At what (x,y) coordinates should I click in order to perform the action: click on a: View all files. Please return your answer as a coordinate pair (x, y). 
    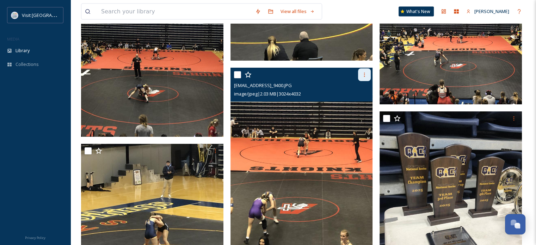
    Looking at the image, I should click on (297, 11).